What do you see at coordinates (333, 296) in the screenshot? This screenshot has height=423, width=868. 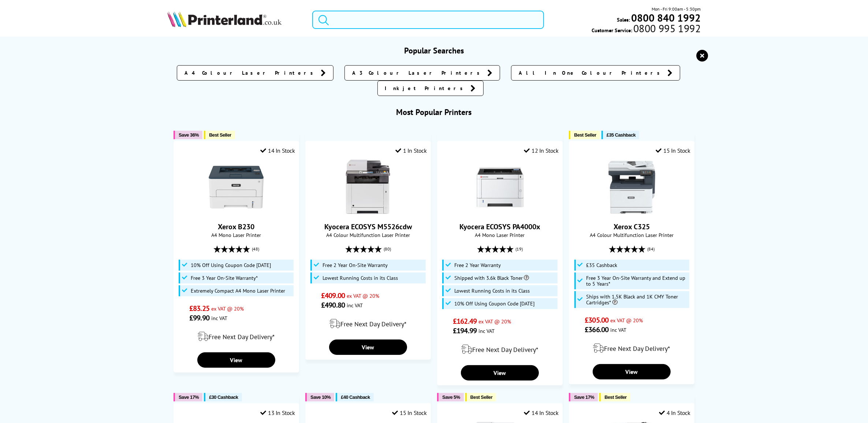 I see `span: £409.00` at bounding box center [333, 296].